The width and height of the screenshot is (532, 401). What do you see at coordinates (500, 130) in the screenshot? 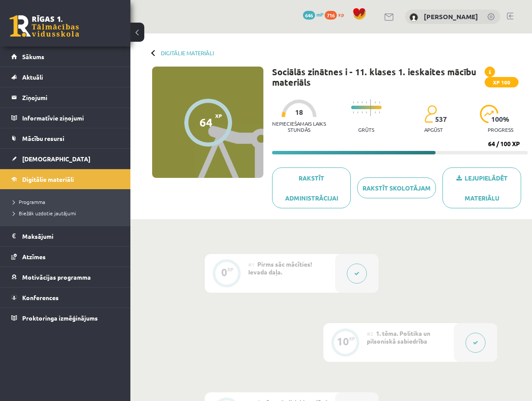
I see `p: progress` at bounding box center [500, 130].